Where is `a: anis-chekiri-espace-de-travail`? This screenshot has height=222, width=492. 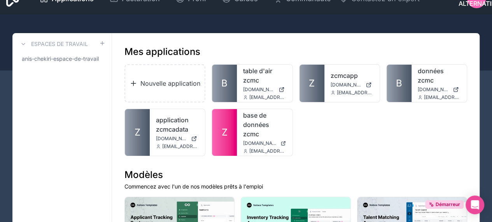
a: anis-chekiri-espace-de-travail is located at coordinates (62, 59).